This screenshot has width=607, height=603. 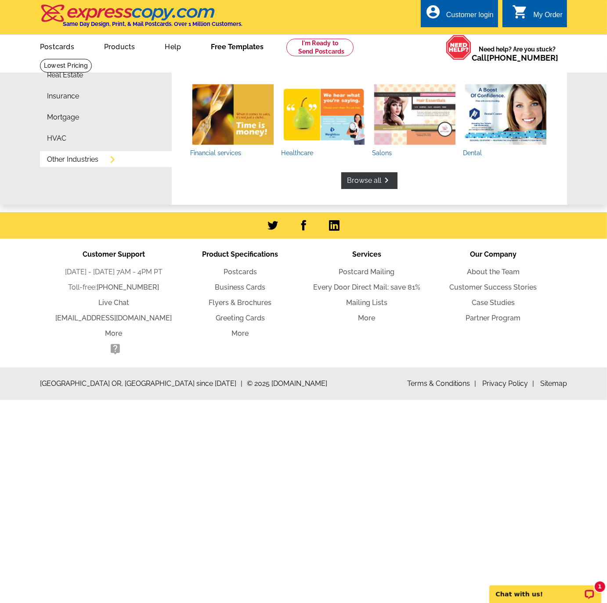 What do you see at coordinates (63, 96) in the screenshot?
I see `a: Insurance` at bounding box center [63, 96].